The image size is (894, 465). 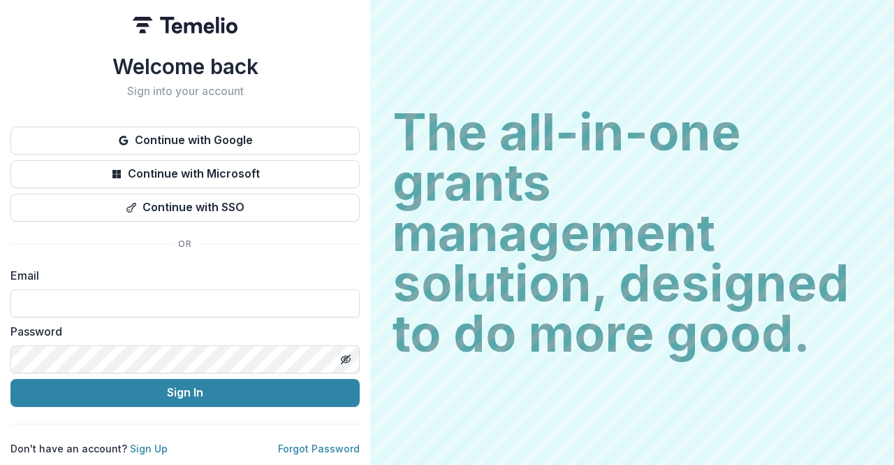 What do you see at coordinates (185, 66) in the screenshot?
I see `h1: Welcome back` at bounding box center [185, 66].